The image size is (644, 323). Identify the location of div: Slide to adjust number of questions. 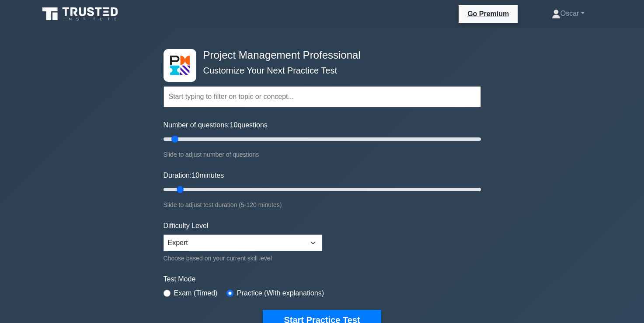
(322, 154).